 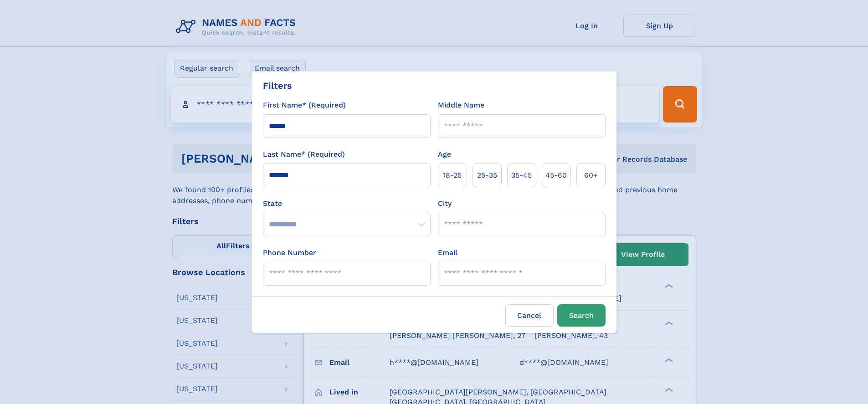 What do you see at coordinates (452, 175) in the screenshot?
I see `span: 18‑25` at bounding box center [452, 175].